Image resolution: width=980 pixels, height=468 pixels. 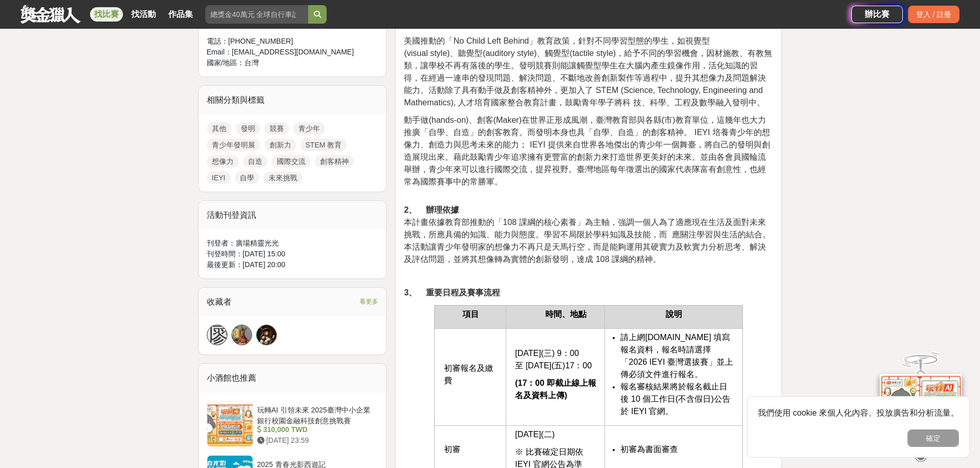 I want to click on strong: 項目, so click(x=471, y=314).